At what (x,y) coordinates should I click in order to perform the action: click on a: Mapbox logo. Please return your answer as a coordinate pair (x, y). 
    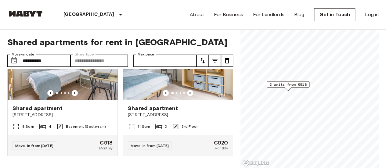
    Looking at the image, I should click on (256, 163).